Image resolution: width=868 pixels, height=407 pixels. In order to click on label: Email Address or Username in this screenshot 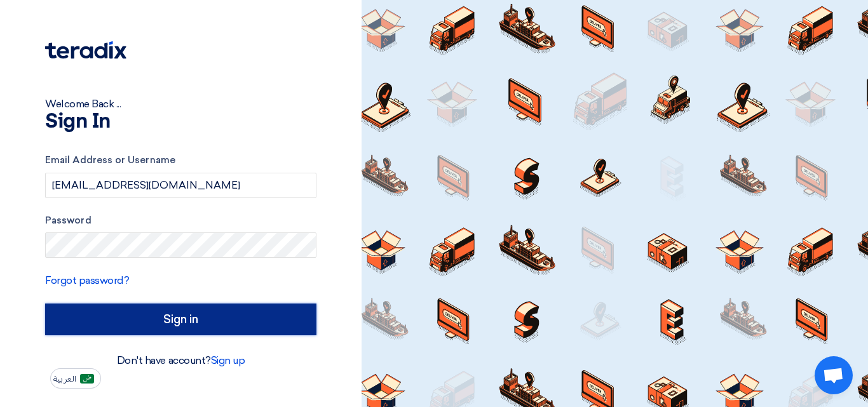, I will do `click(180, 160)`.